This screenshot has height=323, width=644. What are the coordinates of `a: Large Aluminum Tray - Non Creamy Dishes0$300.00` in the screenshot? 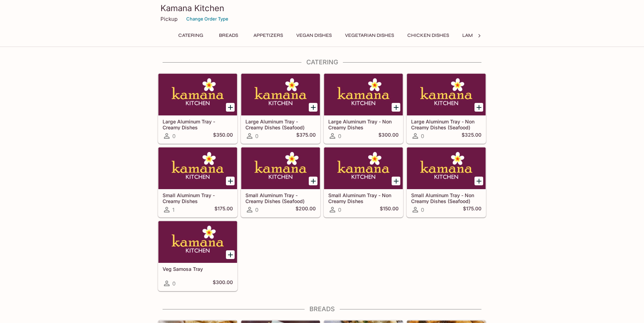 It's located at (364, 109).